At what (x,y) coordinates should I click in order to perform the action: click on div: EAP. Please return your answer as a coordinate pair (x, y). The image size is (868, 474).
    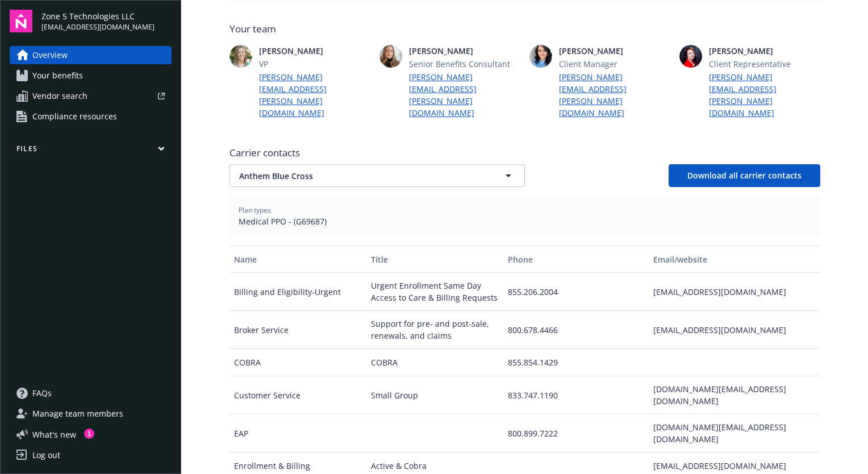
    Looking at the image, I should click on (298, 433).